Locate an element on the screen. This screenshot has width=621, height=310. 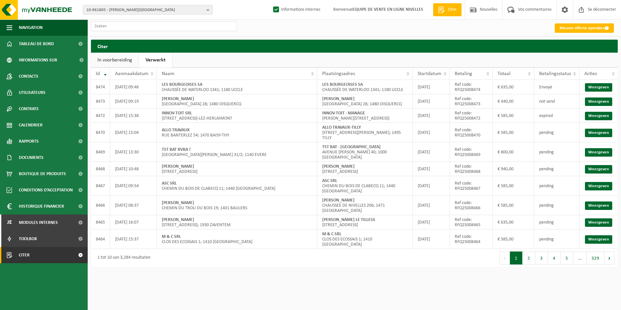
td: 8465 is located at coordinates (100, 222).